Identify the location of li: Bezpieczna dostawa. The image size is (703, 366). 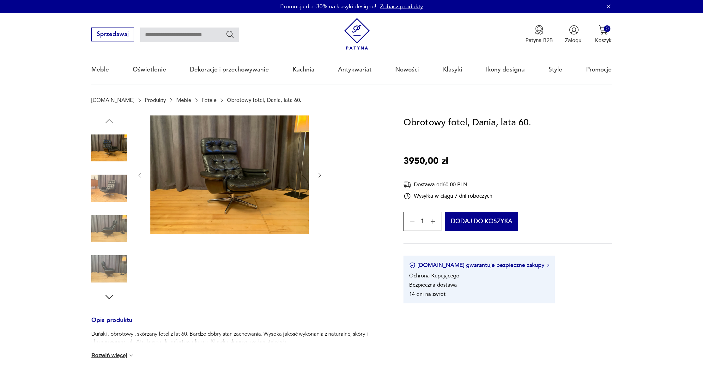
(433, 284).